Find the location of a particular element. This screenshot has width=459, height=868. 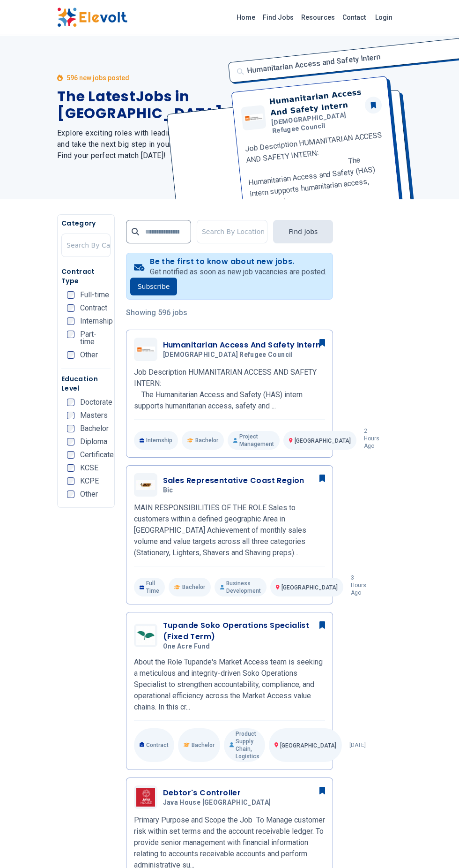

span: KCPE is located at coordinates (89, 481).